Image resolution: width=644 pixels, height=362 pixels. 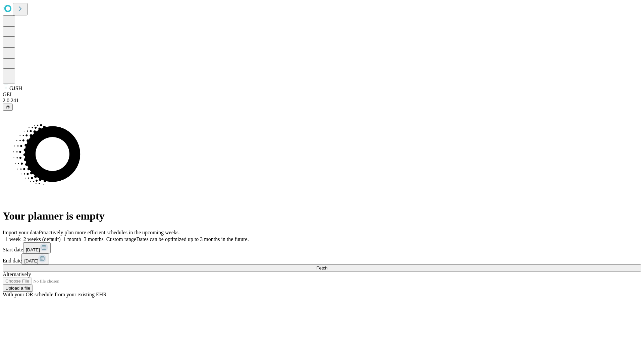 I want to click on span: 1 week, so click(x=13, y=239).